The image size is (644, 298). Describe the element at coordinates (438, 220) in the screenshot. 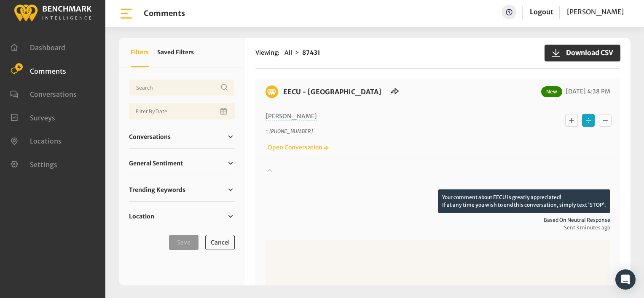

I see `span: Based on neutral response` at that location.